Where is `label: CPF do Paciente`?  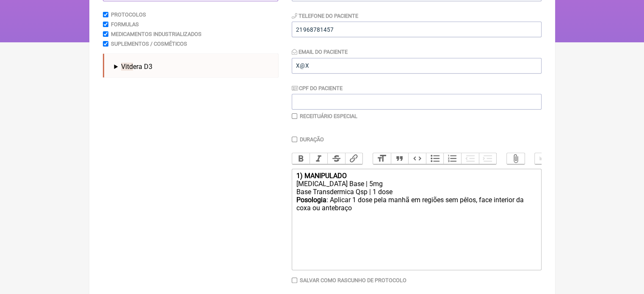 label: CPF do Paciente is located at coordinates (317, 88).